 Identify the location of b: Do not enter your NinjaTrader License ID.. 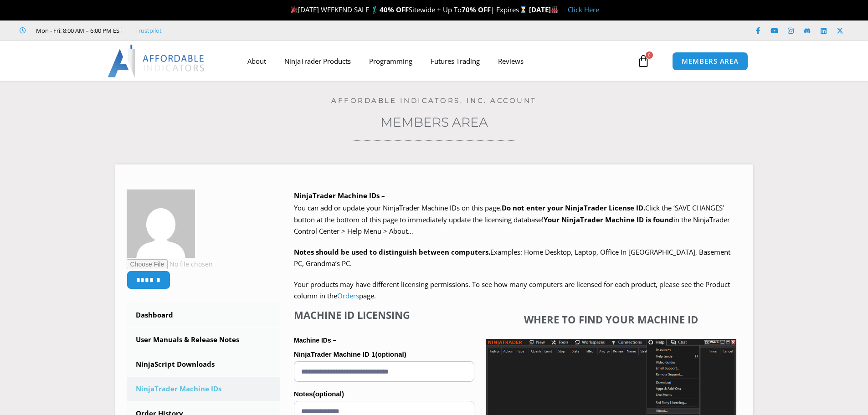
(573, 208).